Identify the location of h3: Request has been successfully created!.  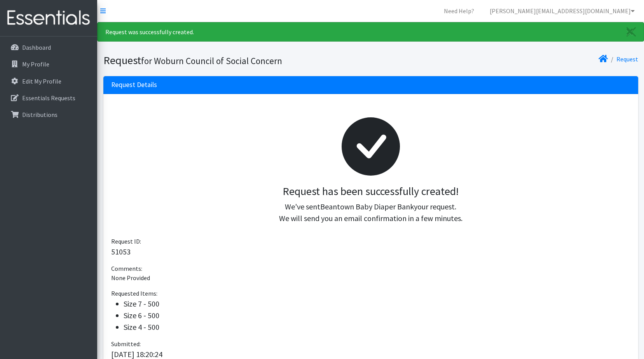
(371, 192).